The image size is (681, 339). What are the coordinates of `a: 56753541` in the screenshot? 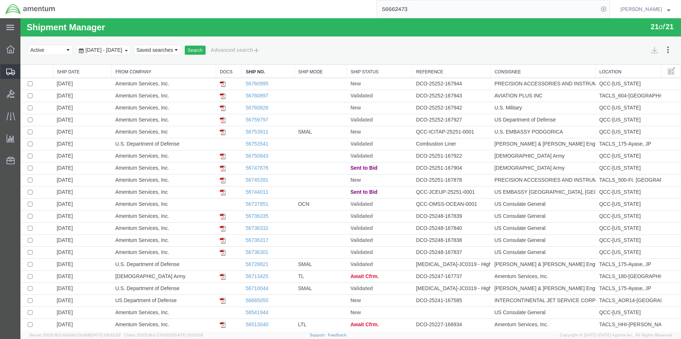 It's located at (236, 126).